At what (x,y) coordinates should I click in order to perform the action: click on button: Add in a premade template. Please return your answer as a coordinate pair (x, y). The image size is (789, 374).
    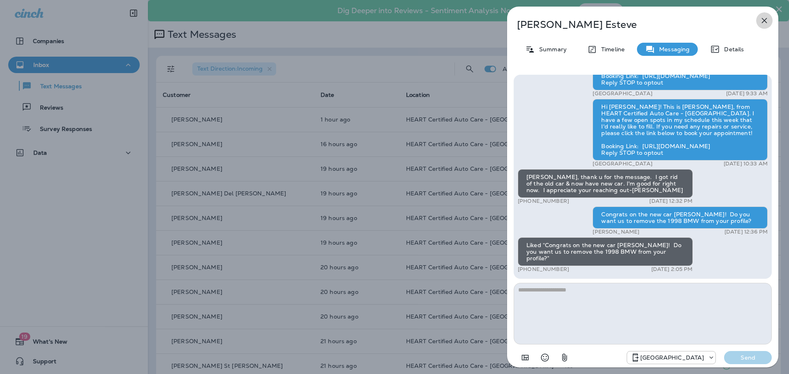
    Looking at the image, I should click on (525, 358).